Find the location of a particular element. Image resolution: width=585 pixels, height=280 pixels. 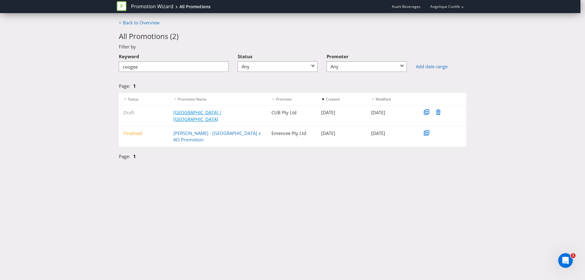

div: CUB Pty Ltd is located at coordinates (292, 113).